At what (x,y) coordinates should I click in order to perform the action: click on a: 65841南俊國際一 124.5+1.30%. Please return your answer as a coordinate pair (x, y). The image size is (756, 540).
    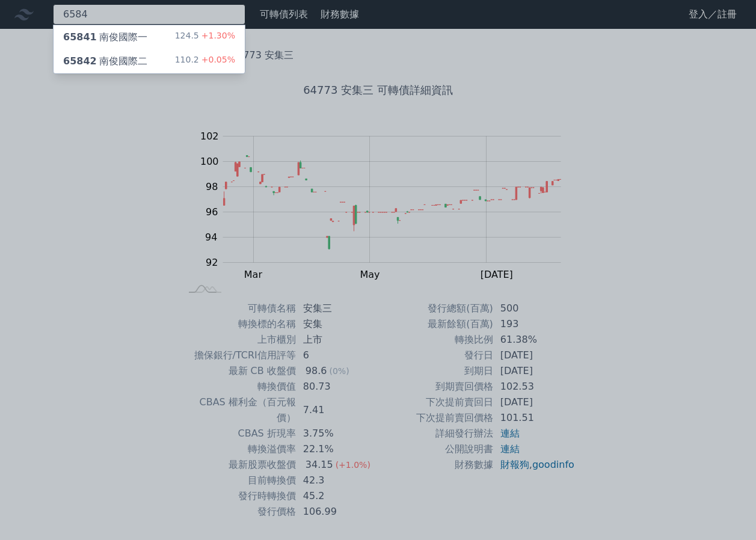
    Looking at the image, I should click on (149, 37).